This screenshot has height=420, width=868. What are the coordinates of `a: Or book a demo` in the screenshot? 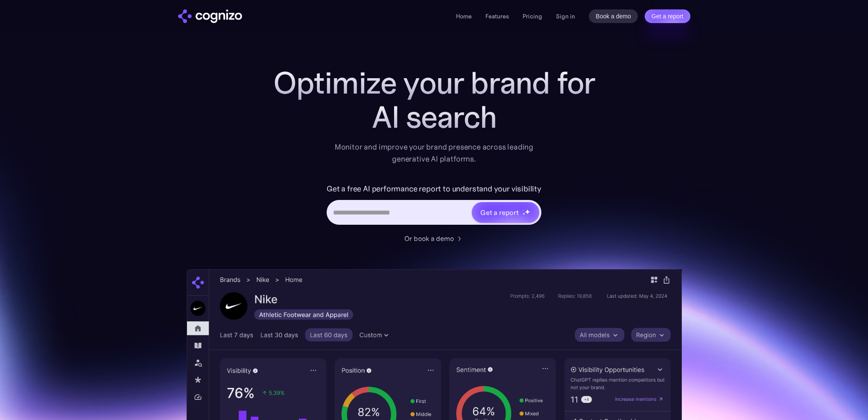 It's located at (434, 238).